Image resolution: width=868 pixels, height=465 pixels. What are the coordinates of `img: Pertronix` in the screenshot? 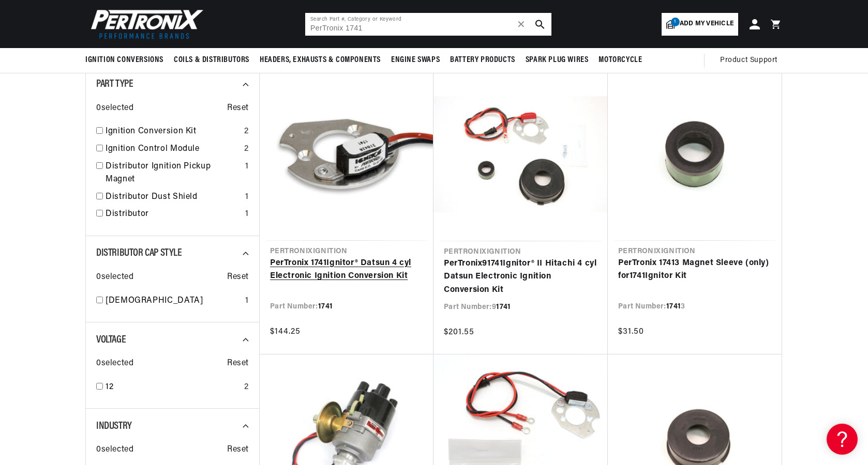 It's located at (145, 24).